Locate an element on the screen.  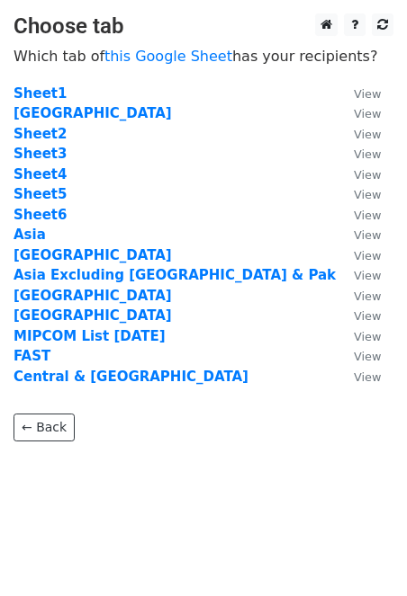
a: FAST is located at coordinates (31, 356).